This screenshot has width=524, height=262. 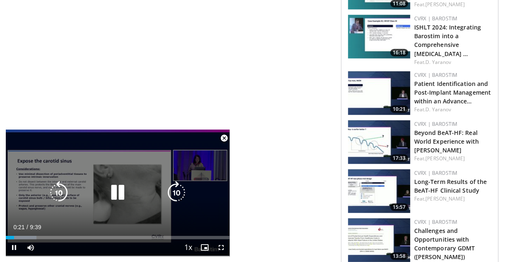 I want to click on video-js: Video Player, so click(x=118, y=192).